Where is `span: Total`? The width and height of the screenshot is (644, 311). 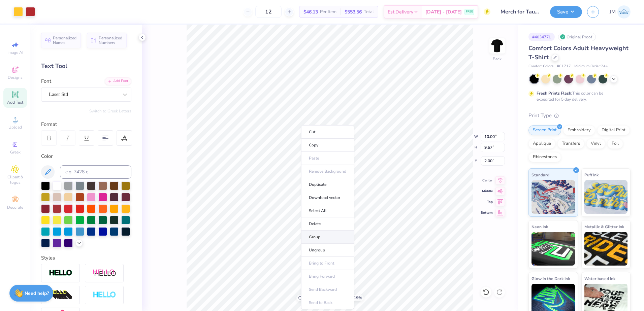
span: Total is located at coordinates (369, 12).